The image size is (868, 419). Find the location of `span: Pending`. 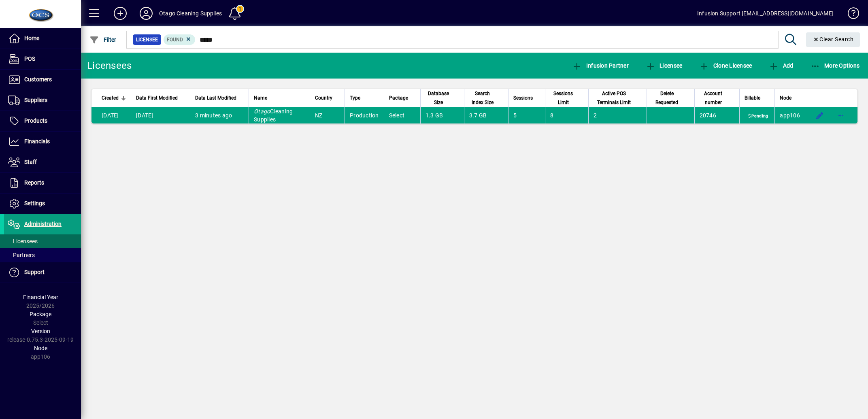

span: Pending is located at coordinates (758, 116).